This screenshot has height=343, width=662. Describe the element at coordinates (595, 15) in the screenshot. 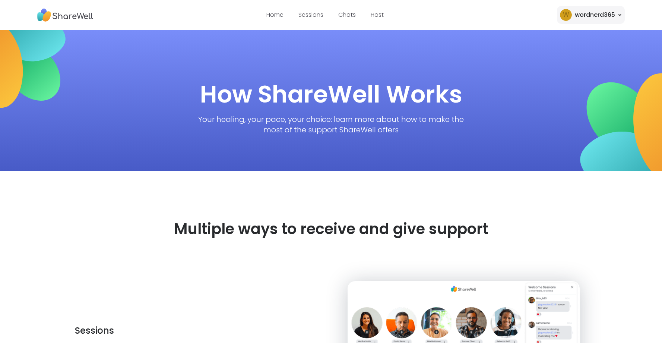

I see `div: wordnerd365` at that location.